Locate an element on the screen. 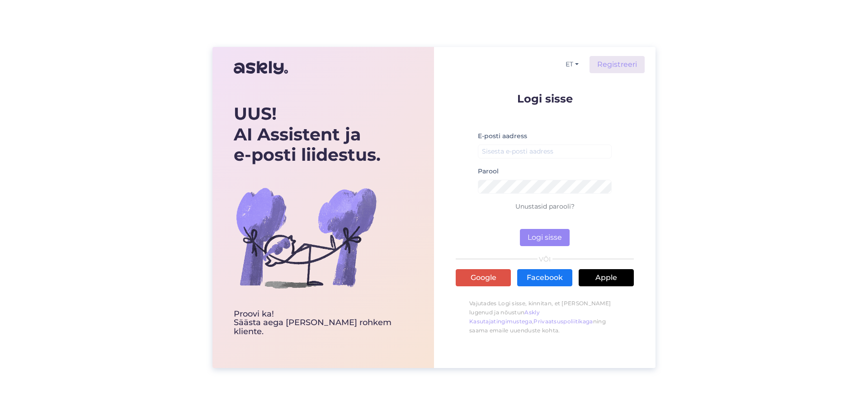  a: Apple is located at coordinates (606, 278).